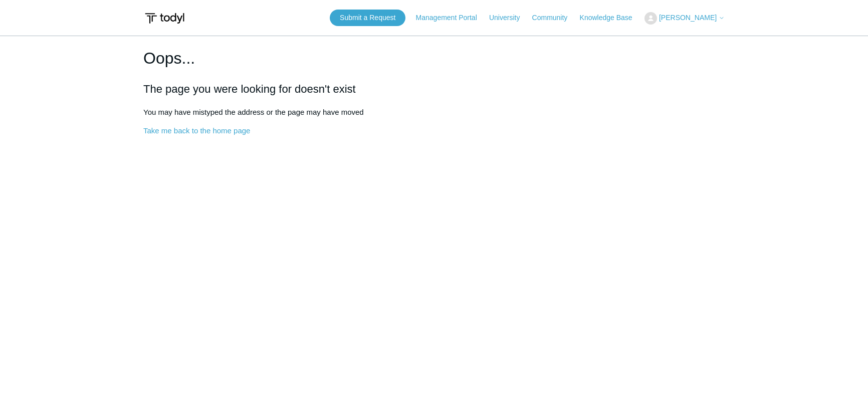  Describe the element at coordinates (555, 17) in the screenshot. I see `a: Community` at that location.